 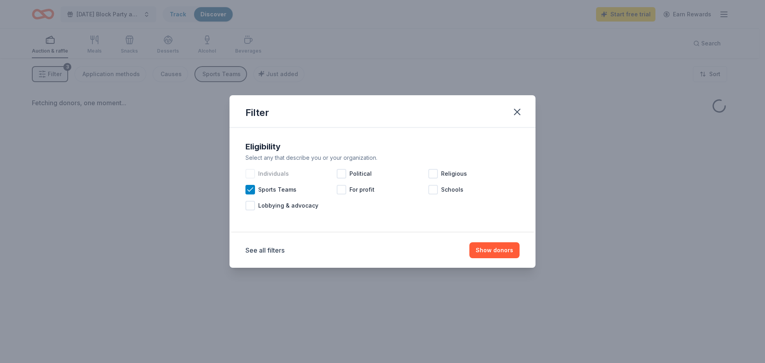 I want to click on span: For profit, so click(x=362, y=190).